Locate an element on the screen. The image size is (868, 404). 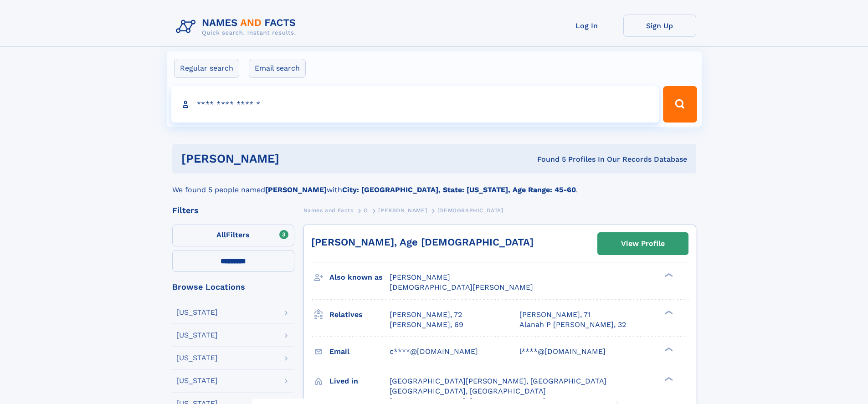
h3: Lived in is located at coordinates (359, 381).